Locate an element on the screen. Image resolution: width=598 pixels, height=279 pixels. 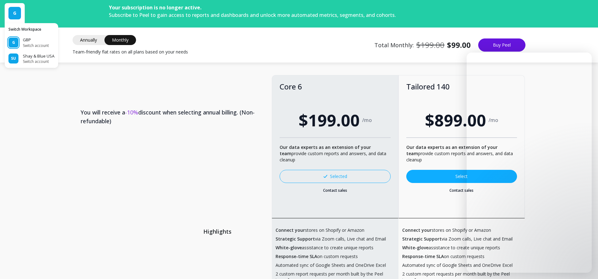
p: $199.00 is located at coordinates (430, 45).